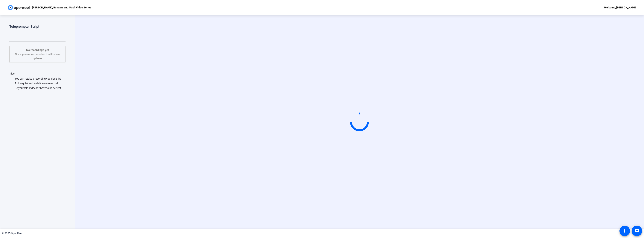  Describe the element at coordinates (37, 88) in the screenshot. I see `div: Be yourself! It doesn’t have to be perfect` at that location.